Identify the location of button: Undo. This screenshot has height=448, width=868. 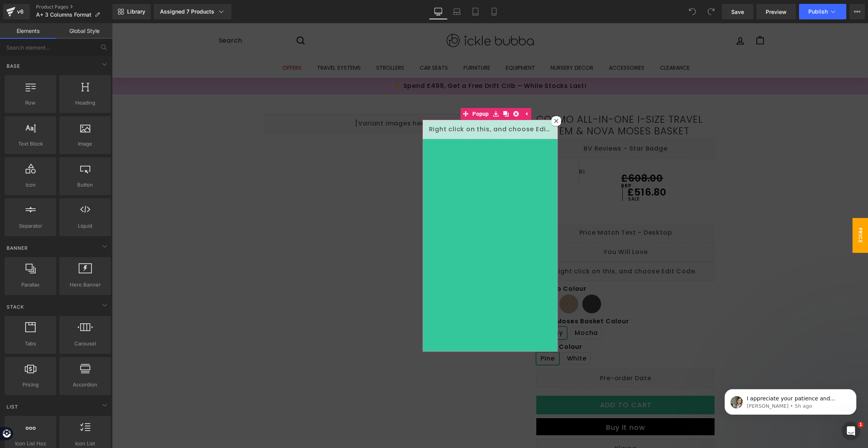
(693, 12).